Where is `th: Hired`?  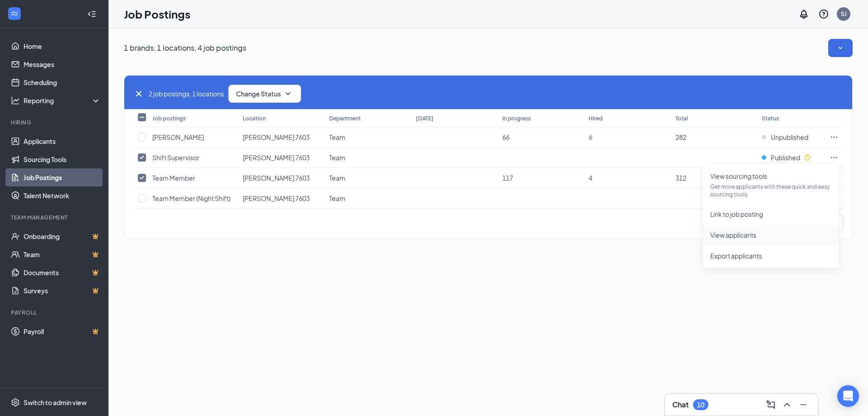
th: Hired is located at coordinates (627, 118).